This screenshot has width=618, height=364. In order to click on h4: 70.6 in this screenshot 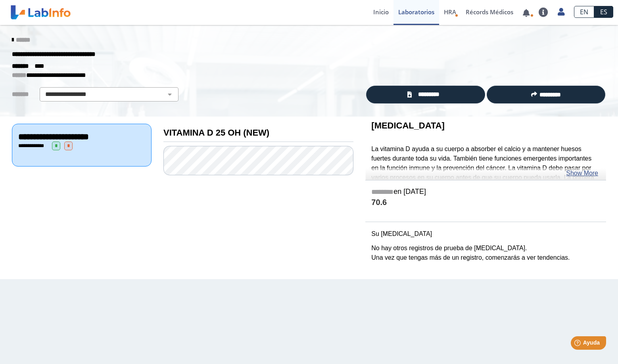, I will do `click(486, 202)`.